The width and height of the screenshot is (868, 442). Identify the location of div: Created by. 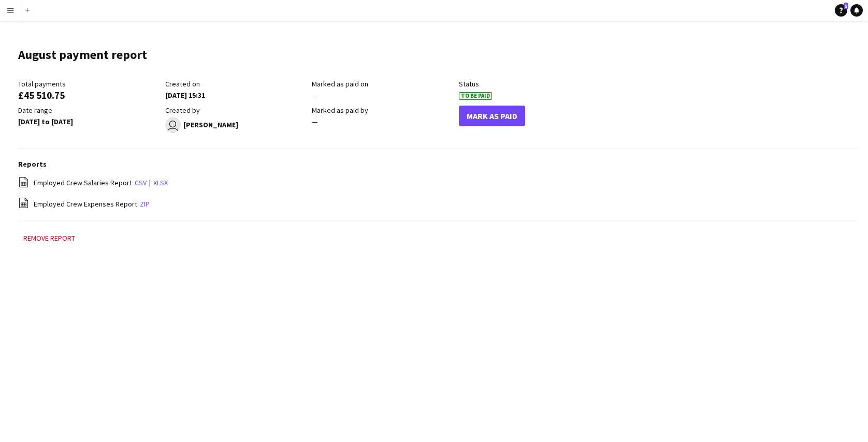
(236, 110).